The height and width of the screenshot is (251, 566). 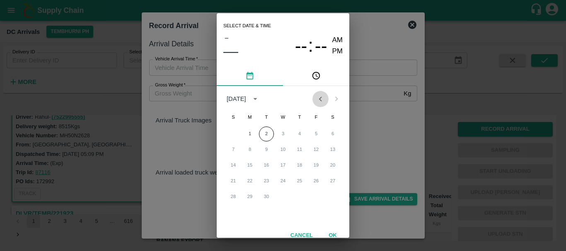 I want to click on span: Tuesday, so click(x=266, y=118).